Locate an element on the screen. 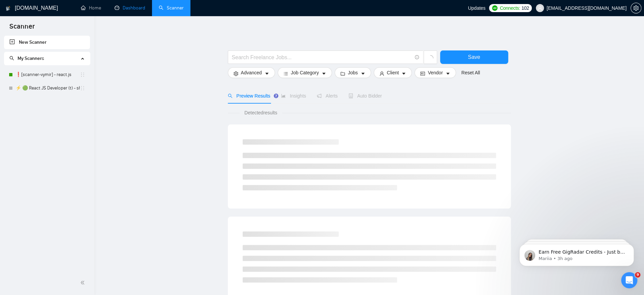 This screenshot has height=295, width=644. a: Reset All is located at coordinates (471, 73).